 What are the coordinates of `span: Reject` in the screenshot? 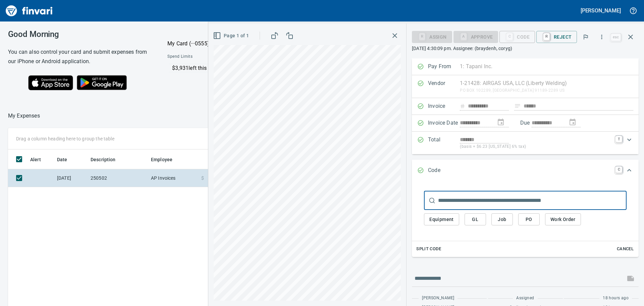 It's located at (556, 37).